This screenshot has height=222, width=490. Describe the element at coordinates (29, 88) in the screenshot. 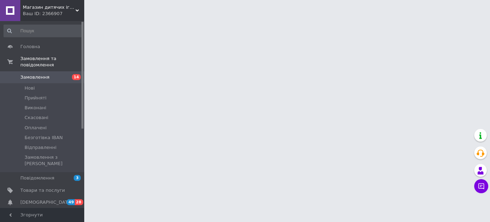

I see `span: Нові` at that location.